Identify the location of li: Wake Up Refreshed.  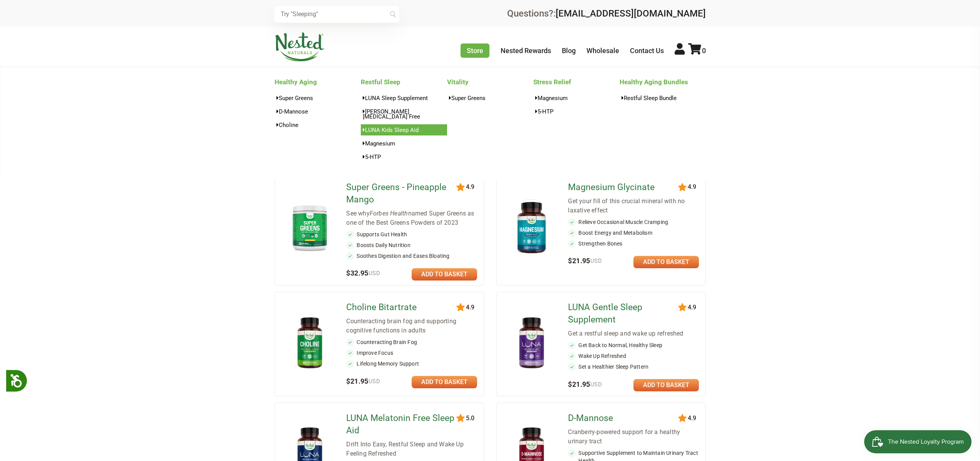
(633, 356).